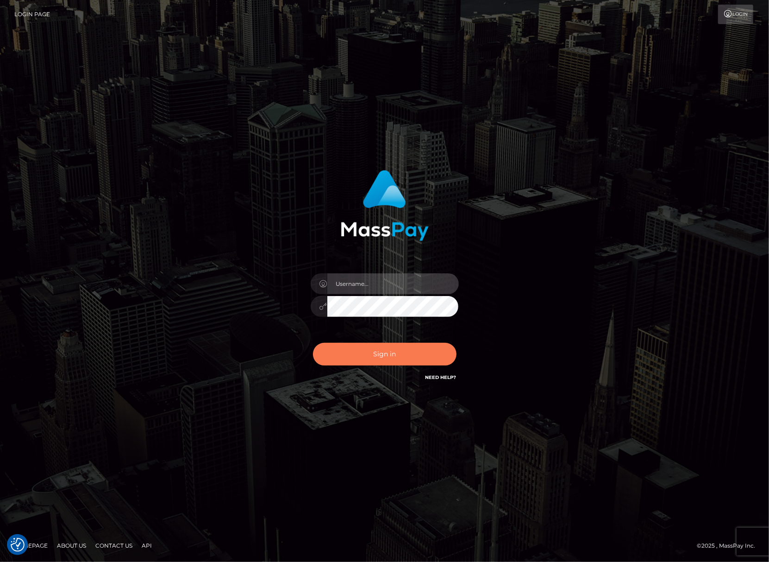 This screenshot has width=769, height=562. What do you see at coordinates (147, 545) in the screenshot?
I see `a: API` at bounding box center [147, 545].